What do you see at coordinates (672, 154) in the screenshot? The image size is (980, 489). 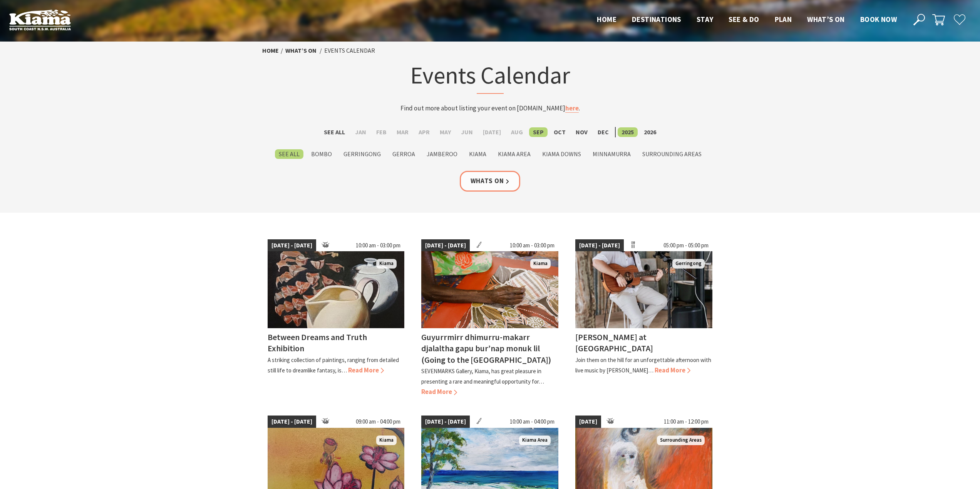 I see `label: Surrounding Areas` at bounding box center [672, 154].